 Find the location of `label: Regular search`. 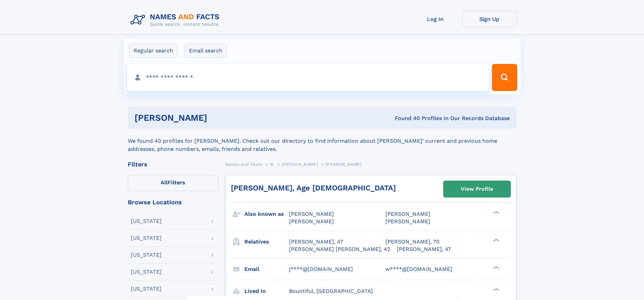

label: Regular search is located at coordinates (153, 51).